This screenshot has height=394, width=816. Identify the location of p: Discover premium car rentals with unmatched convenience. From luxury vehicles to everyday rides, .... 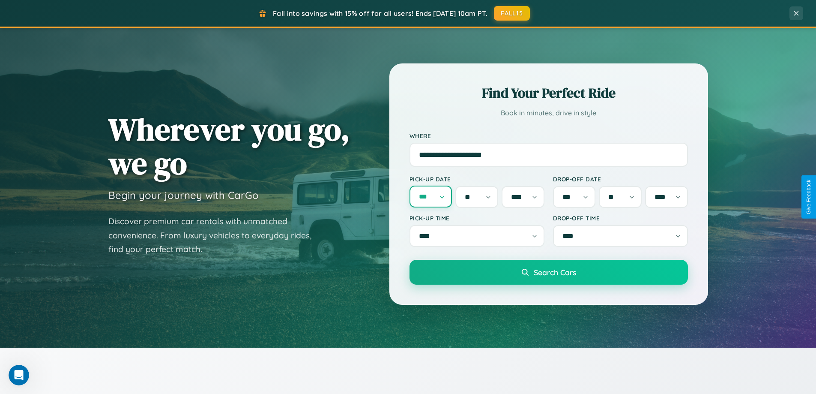
(215, 235).